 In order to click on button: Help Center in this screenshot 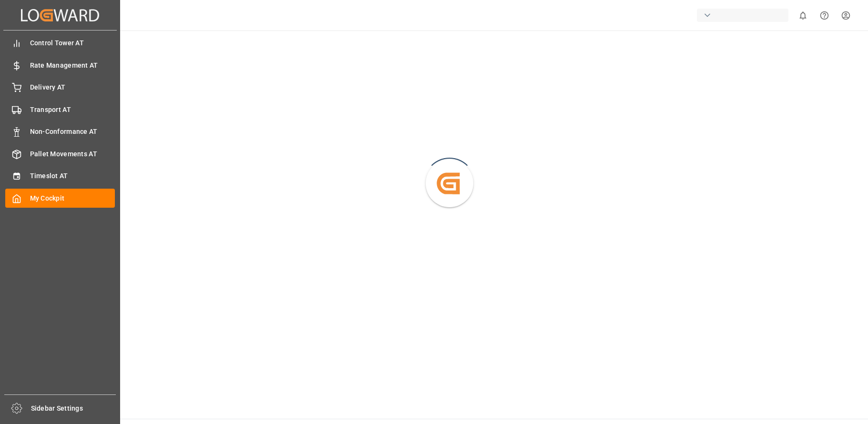, I will do `click(825, 15)`.